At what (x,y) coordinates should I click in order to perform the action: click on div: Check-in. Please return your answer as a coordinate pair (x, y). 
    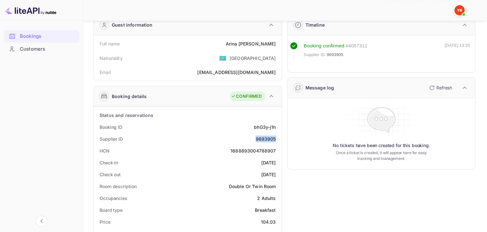
    Looking at the image, I should click on (109, 162).